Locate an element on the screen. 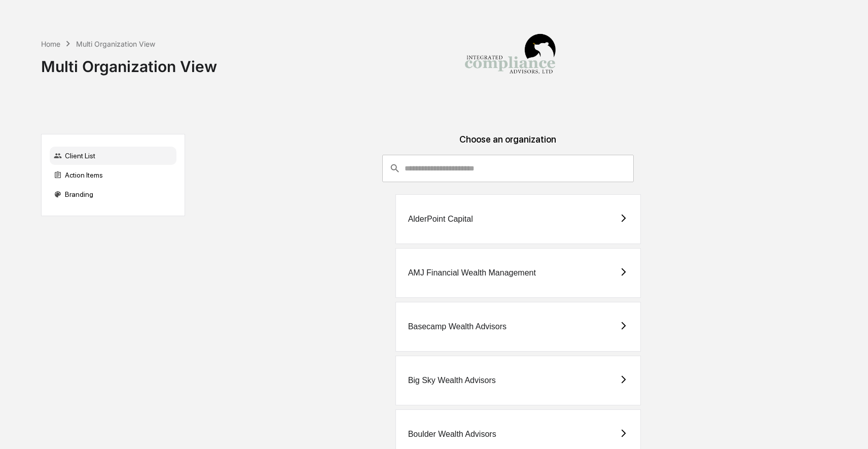 Image resolution: width=868 pixels, height=449 pixels. div: Choose an organization is located at coordinates (508, 144).